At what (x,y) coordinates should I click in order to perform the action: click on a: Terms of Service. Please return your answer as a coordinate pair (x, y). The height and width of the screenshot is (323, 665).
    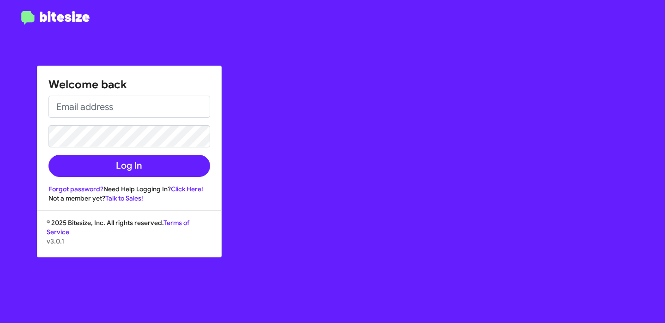
    Looking at the image, I should click on (118, 227).